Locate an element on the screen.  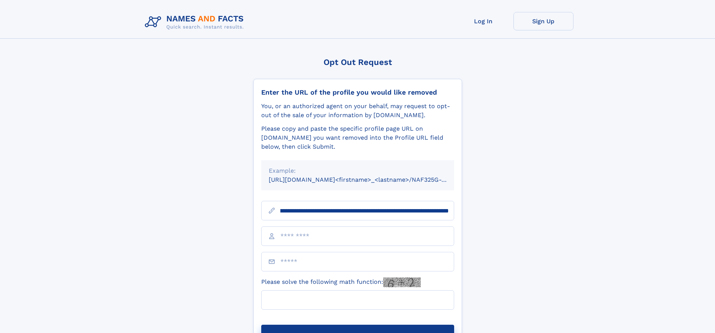
a: Sign Up is located at coordinates (544, 21).